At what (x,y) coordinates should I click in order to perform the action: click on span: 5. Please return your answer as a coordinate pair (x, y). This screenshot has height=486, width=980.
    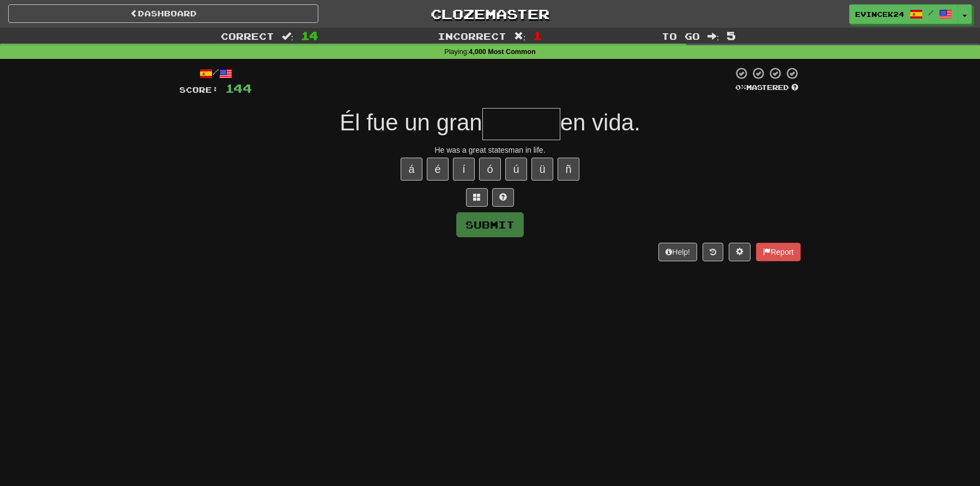
    Looking at the image, I should click on (731, 35).